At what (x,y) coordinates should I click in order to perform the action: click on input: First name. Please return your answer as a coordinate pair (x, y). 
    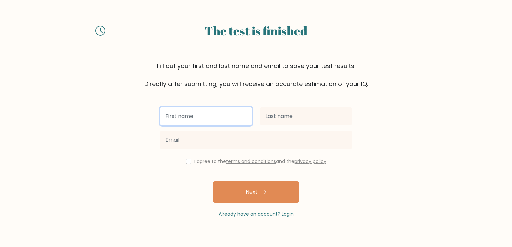
    Looking at the image, I should click on (206, 116).